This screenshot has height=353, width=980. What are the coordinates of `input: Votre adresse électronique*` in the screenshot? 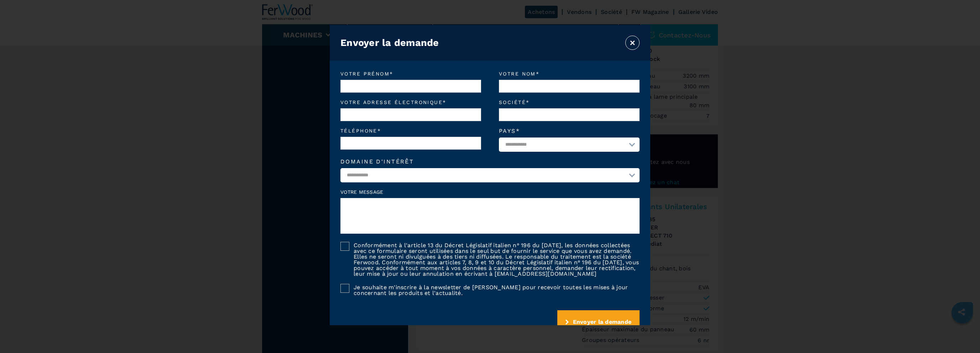 It's located at (410, 115).